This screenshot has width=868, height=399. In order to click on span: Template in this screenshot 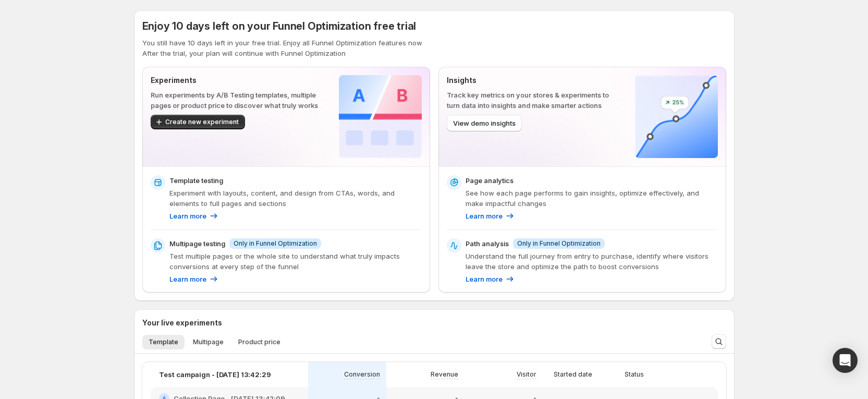, I will do `click(163, 341)`.